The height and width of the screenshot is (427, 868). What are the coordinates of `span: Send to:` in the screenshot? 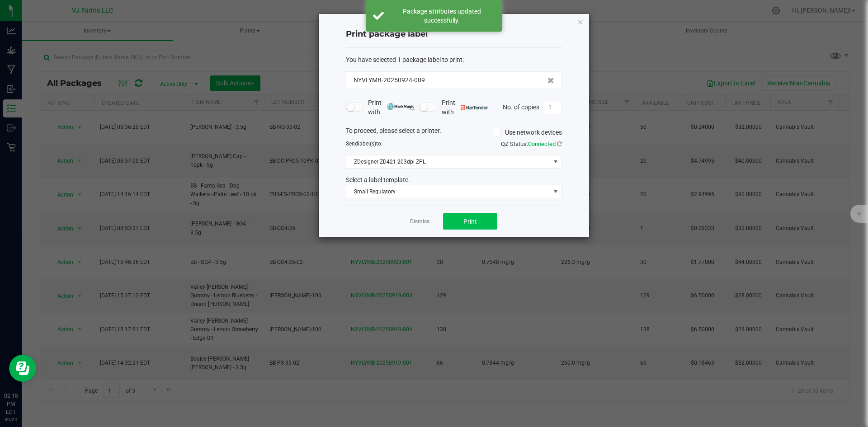 It's located at (364, 144).